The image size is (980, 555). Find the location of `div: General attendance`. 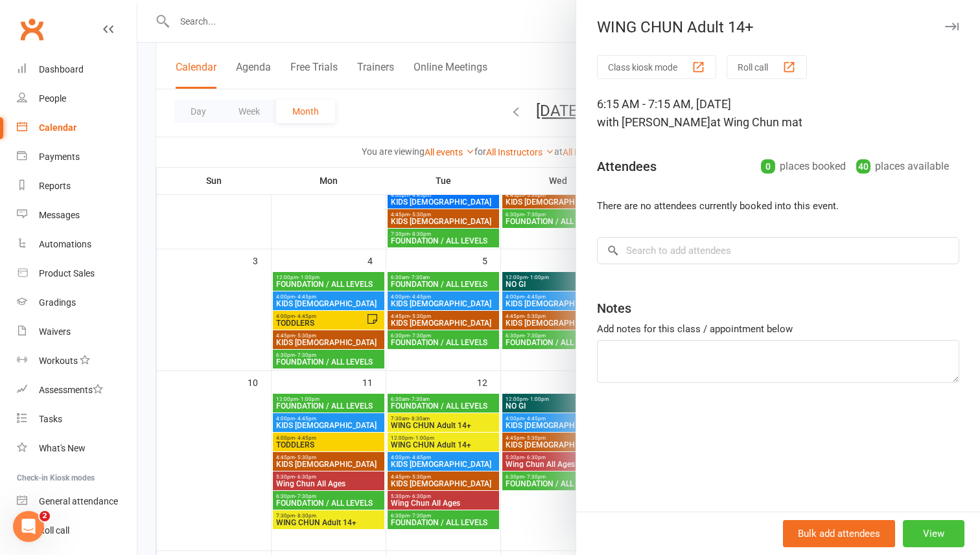

div: General attendance is located at coordinates (78, 502).